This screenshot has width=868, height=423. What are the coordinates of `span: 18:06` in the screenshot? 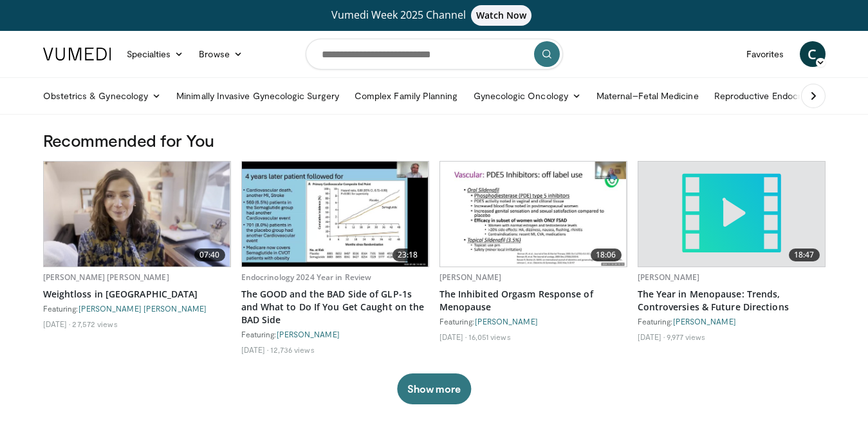 It's located at (606, 255).